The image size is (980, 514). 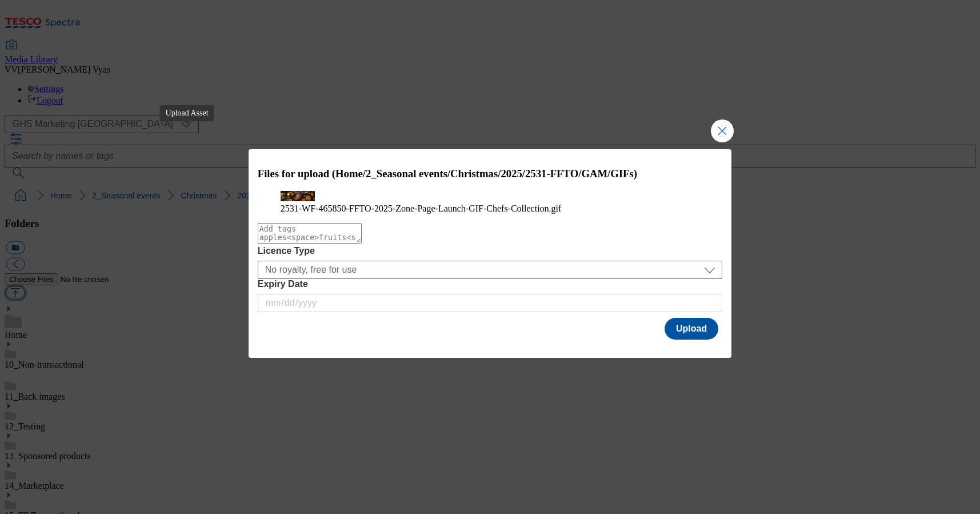 What do you see at coordinates (691, 328) in the screenshot?
I see `button: Upload` at bounding box center [691, 328].